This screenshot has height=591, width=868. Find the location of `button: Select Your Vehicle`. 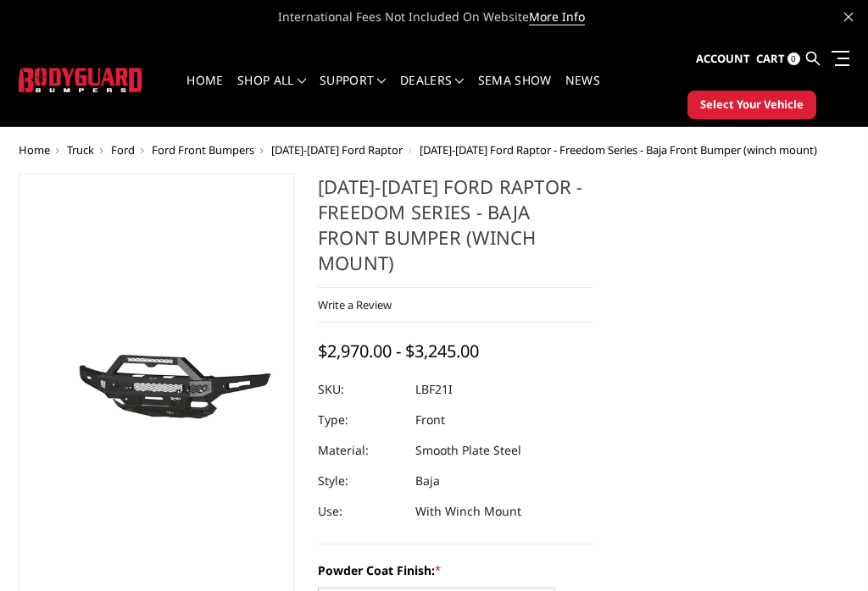

button: Select Your Vehicle is located at coordinates (752, 105).